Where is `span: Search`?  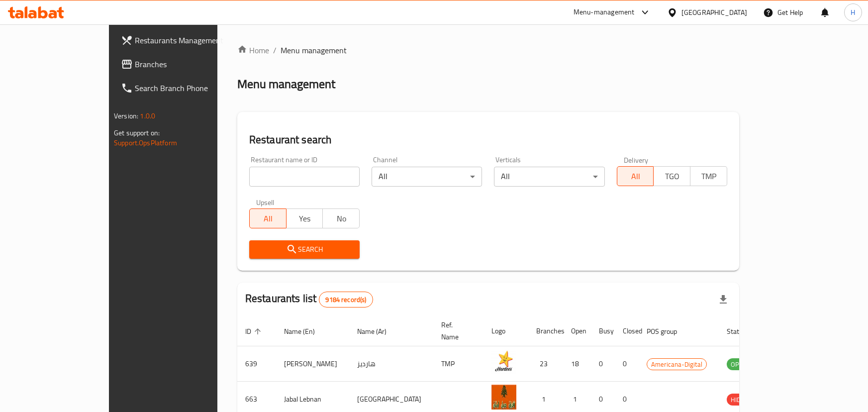 span: Search is located at coordinates (304, 249).